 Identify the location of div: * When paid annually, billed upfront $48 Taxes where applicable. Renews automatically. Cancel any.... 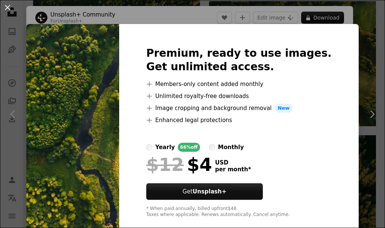
(239, 212).